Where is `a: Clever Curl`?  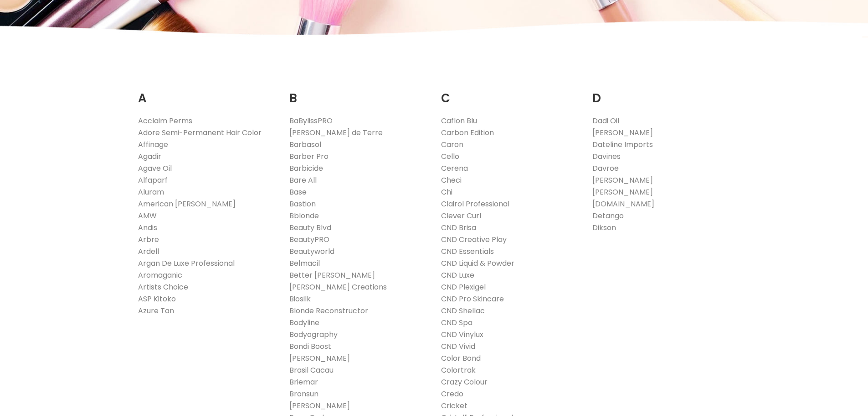 a: Clever Curl is located at coordinates (462, 215).